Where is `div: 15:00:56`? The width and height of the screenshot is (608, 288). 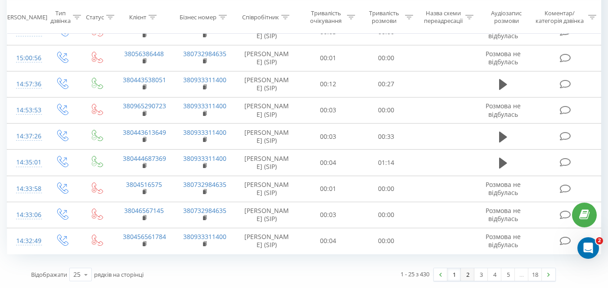 div: 15:00:56 is located at coordinates (26, 58).